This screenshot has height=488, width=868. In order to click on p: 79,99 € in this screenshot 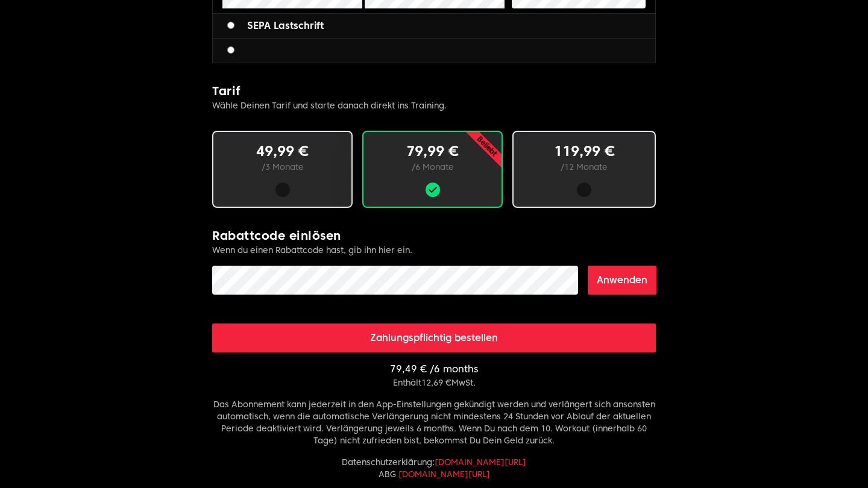, I will do `click(432, 152)`.